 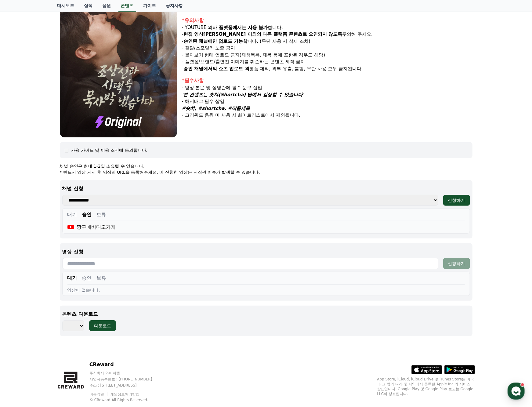 What do you see at coordinates (266, 252) in the screenshot?
I see `p: 영상 신청` at bounding box center [266, 252].